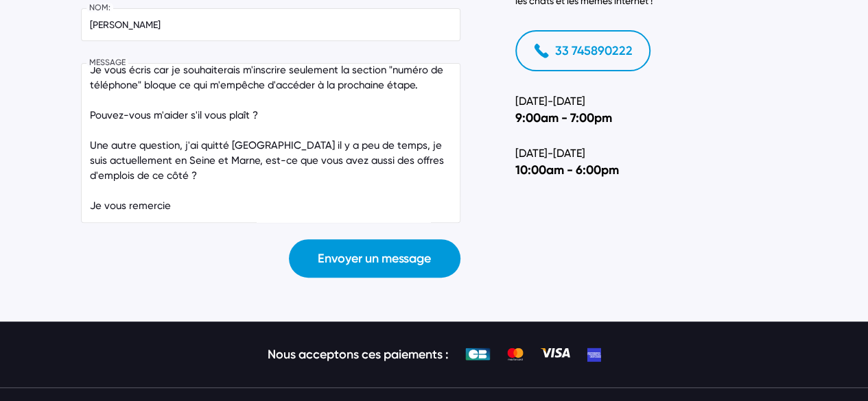 Image resolution: width=868 pixels, height=401 pixels. What do you see at coordinates (99, 7) in the screenshot?
I see `label: Nom:` at bounding box center [99, 7].